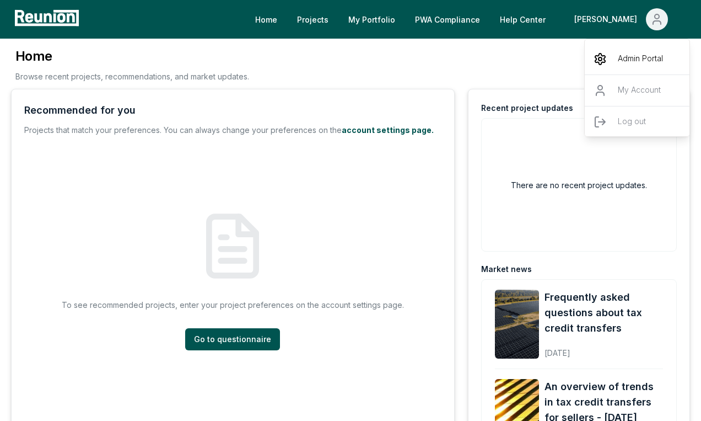  I want to click on span: Projects that match your preferences. You can always change your preferences on the, so click(183, 130).